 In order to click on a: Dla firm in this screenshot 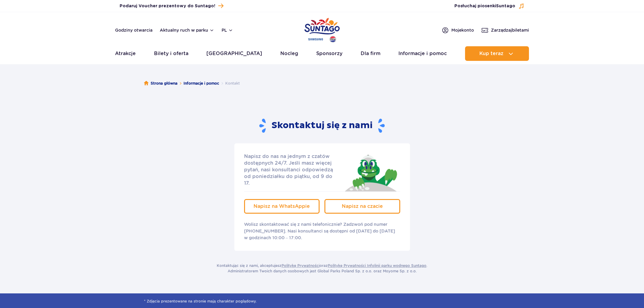, I will do `click(371, 53)`.